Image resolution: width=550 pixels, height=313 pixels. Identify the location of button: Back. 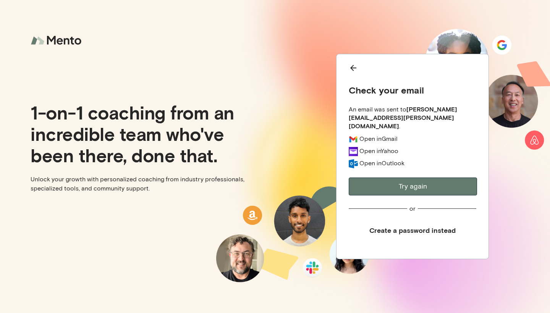
(412, 69).